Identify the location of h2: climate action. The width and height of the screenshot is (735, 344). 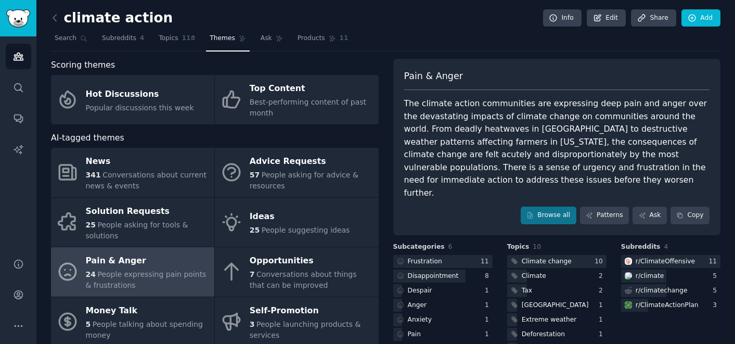
(112, 18).